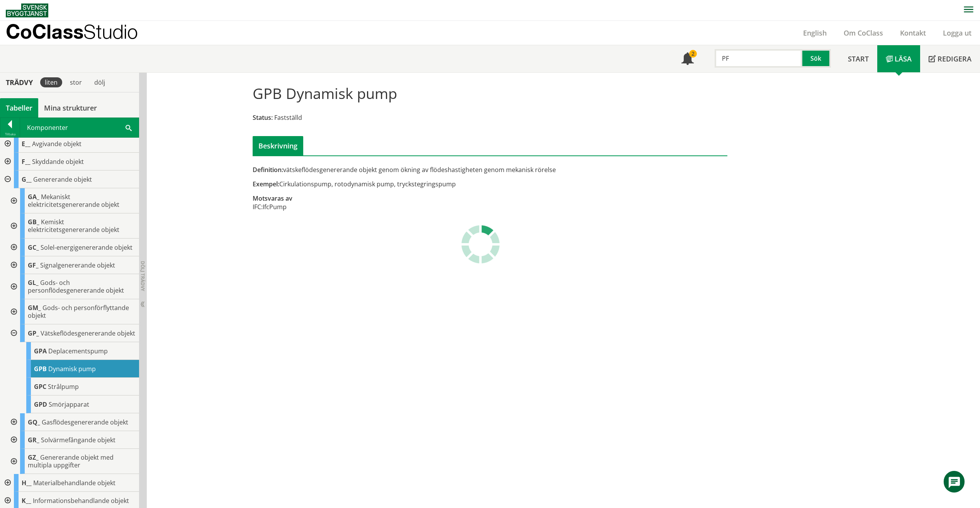 Image resolution: width=980 pixels, height=508 pixels. What do you see at coordinates (687, 60) in the screenshot?
I see `span: Notifikationer` at bounding box center [687, 60].